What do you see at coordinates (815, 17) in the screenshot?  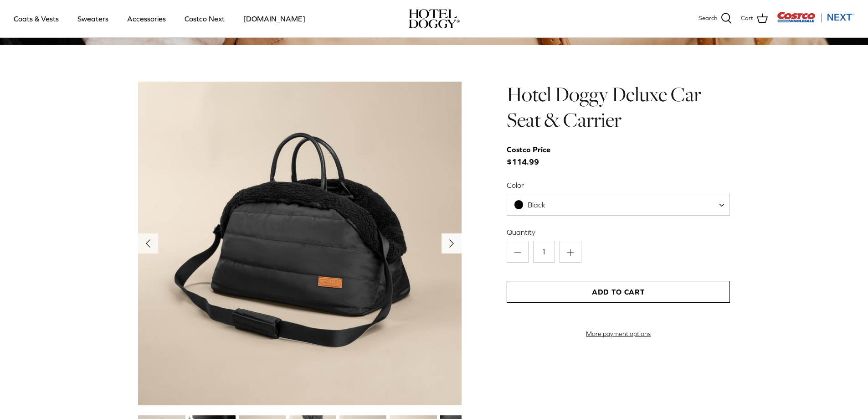 I see `img: Costco Next` at bounding box center [815, 17].